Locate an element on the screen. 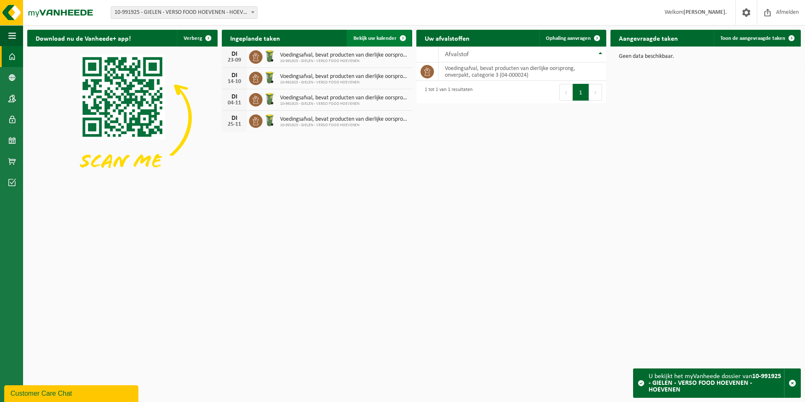 This screenshot has height=402, width=805. button: Next is located at coordinates (595, 92).